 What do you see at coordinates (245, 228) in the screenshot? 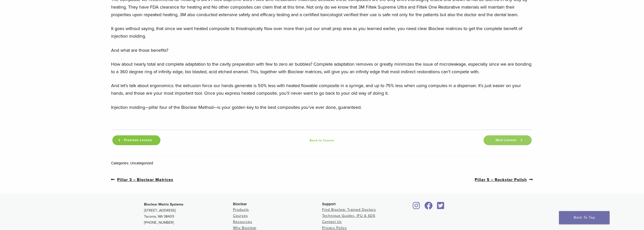
I see `a: Why Bioclear` at bounding box center [245, 228].